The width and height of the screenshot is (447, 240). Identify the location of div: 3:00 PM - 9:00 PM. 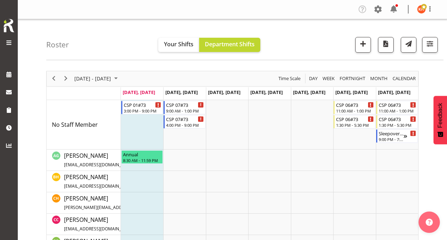
(142, 111).